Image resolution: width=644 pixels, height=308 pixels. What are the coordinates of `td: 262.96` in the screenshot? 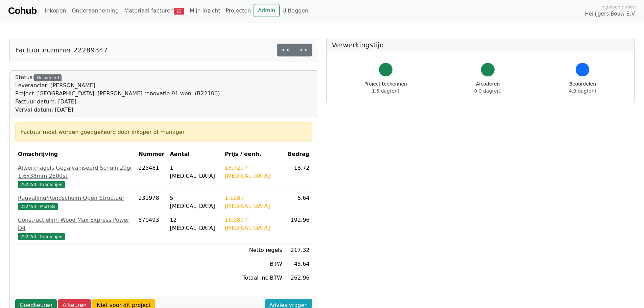 It's located at (298, 278).